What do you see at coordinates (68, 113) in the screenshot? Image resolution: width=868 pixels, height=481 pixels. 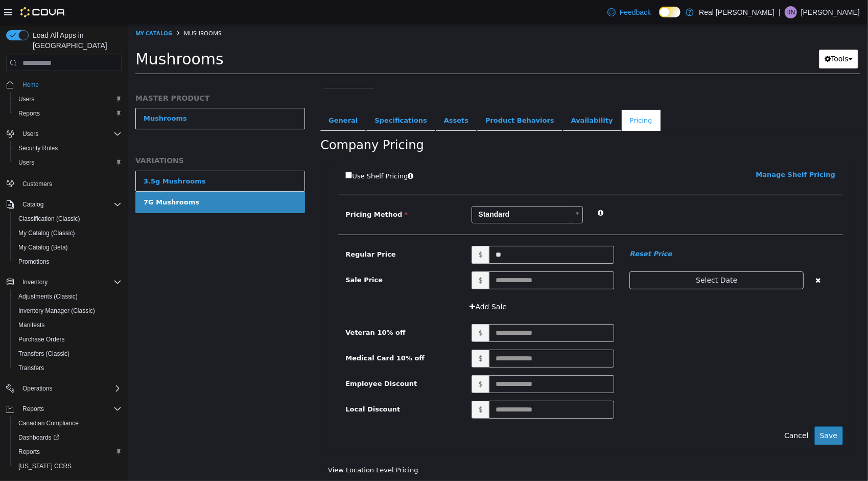 I see `button: Reports` at bounding box center [68, 113].